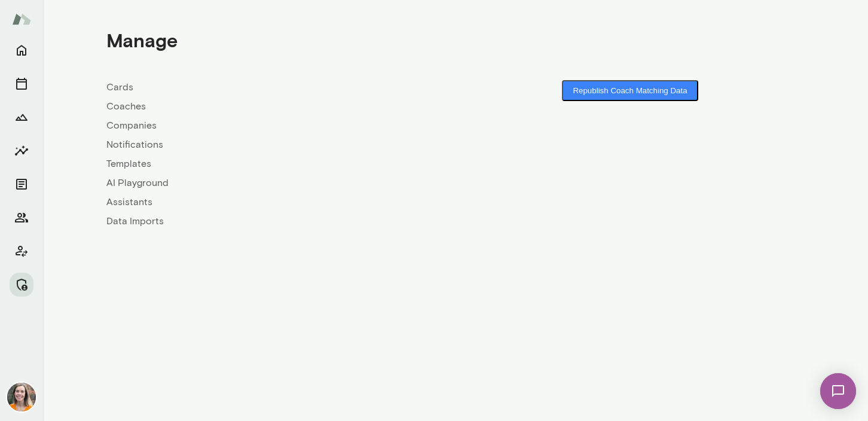 The image size is (868, 421). I want to click on a: Assistants, so click(281, 202).